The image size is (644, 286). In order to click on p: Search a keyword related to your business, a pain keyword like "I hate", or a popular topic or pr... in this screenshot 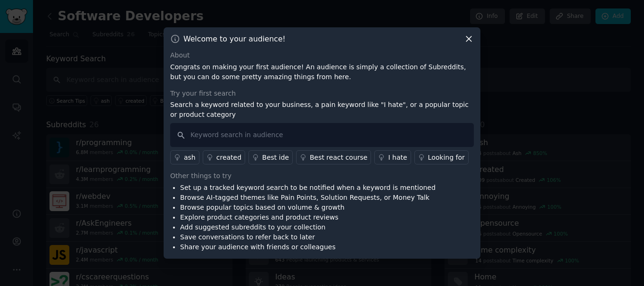, I will do `click(322, 110)`.